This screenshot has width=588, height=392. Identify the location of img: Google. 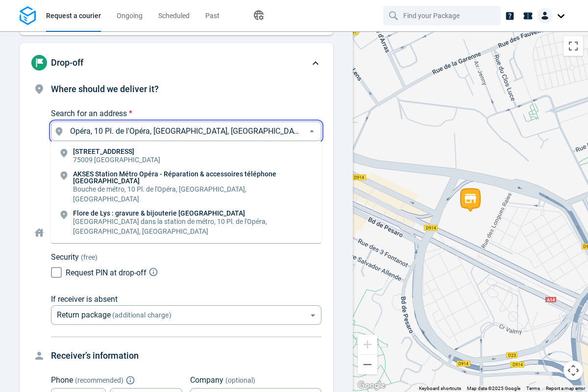
(371, 386).